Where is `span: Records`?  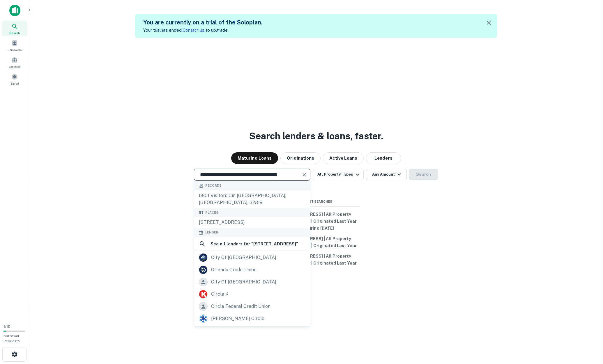 span: Records is located at coordinates (213, 185).